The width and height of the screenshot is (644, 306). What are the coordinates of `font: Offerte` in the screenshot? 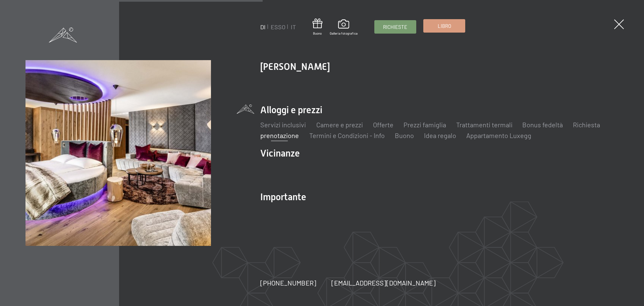 It's located at (383, 125).